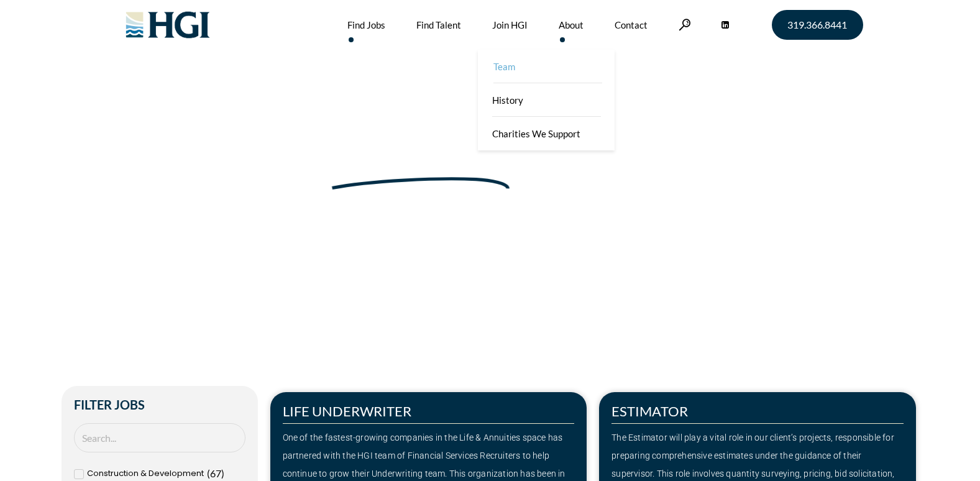 The height and width of the screenshot is (481, 980). I want to click on a: History, so click(546, 100).